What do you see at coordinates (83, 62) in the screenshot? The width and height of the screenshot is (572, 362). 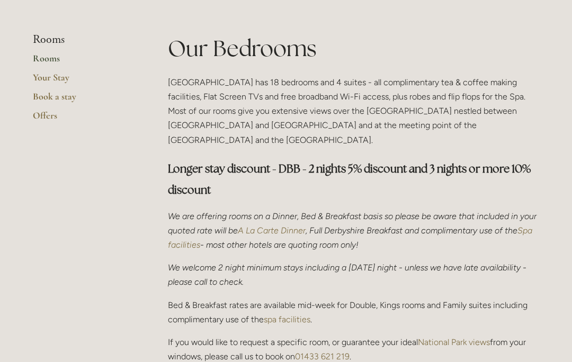 I see `a: Rooms` at bounding box center [83, 62].